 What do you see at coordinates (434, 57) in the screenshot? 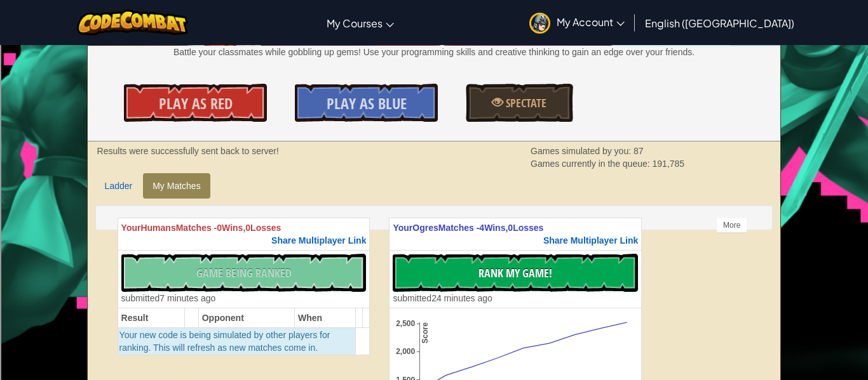
I see `div: Options` at bounding box center [434, 57].